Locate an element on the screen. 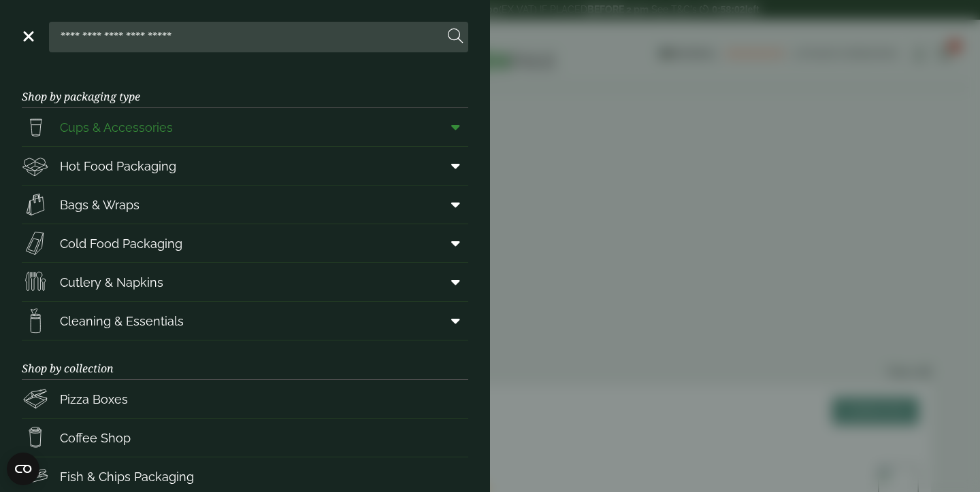  img: Sandwich_box.svg is located at coordinates (35, 243).